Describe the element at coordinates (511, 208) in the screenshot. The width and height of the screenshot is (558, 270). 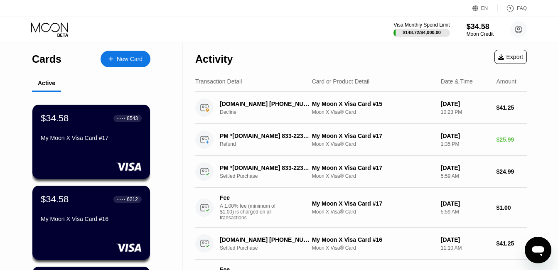
I see `div: $1.00` at that location.